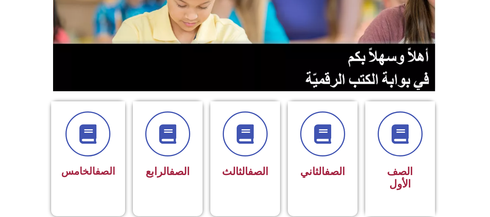 This screenshot has height=217, width=490. I want to click on span: الخامس, so click(88, 171).